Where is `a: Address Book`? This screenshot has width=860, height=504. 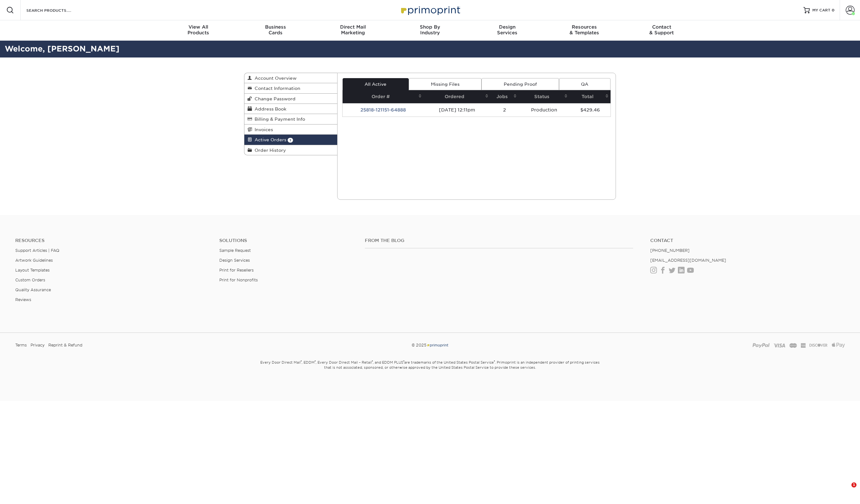
a: Address Book is located at coordinates (290, 109).